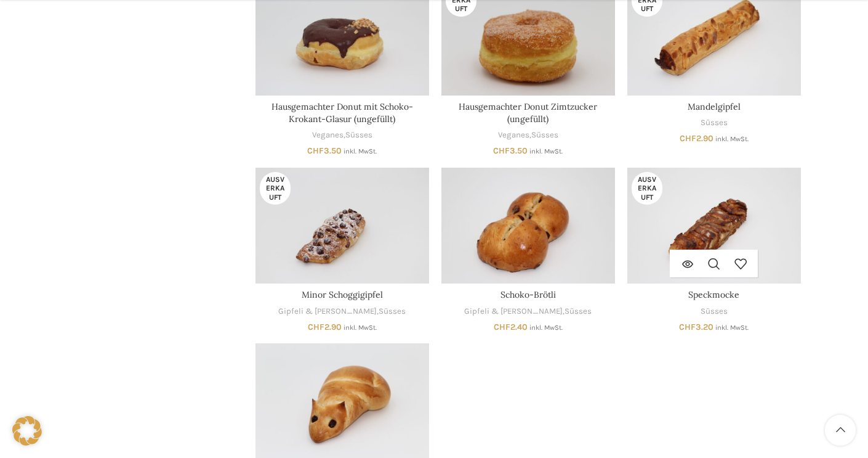 Image resolution: width=868 pixels, height=458 pixels. Describe the element at coordinates (697, 326) in the screenshot. I see `bdi: 3.20` at that location.